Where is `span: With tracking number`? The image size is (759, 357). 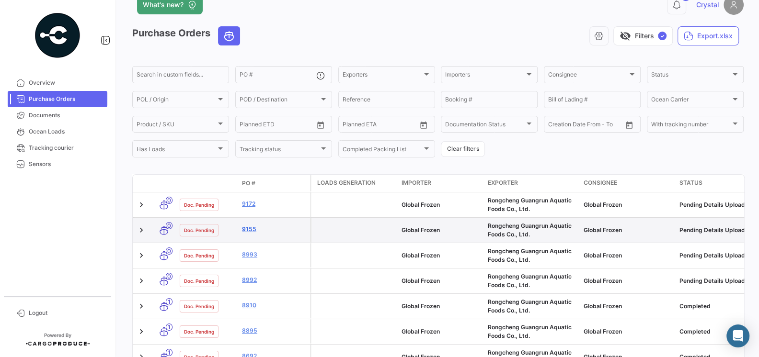
span: With tracking number is located at coordinates (691, 126).